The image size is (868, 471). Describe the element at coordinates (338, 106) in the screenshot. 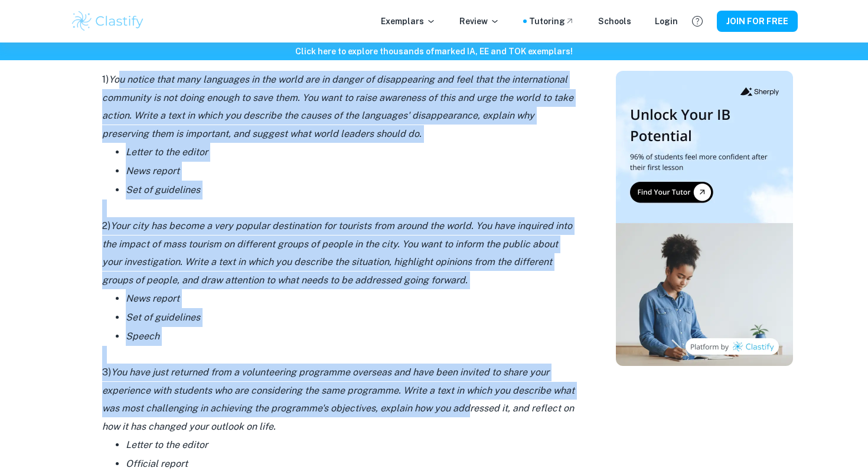

I see `i: You notice that many languages in the world are in danger of disappearing and feel that the inter...` at that location.